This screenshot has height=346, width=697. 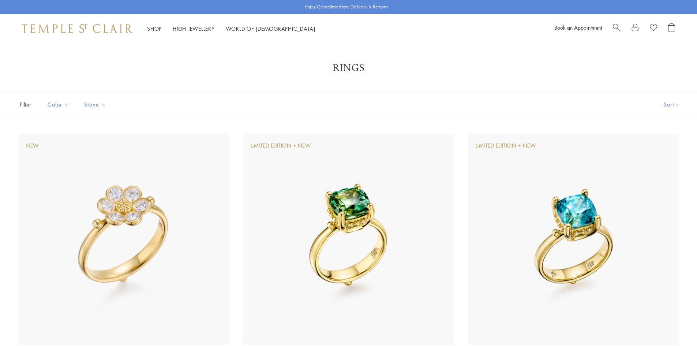 I want to click on img: R46849-SASBZ579, so click(x=574, y=239).